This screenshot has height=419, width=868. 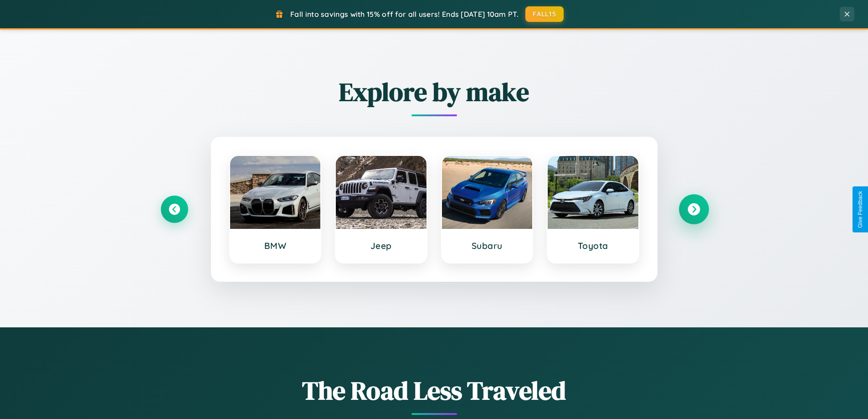 What do you see at coordinates (487, 246) in the screenshot?
I see `h3: Subaru` at bounding box center [487, 246].